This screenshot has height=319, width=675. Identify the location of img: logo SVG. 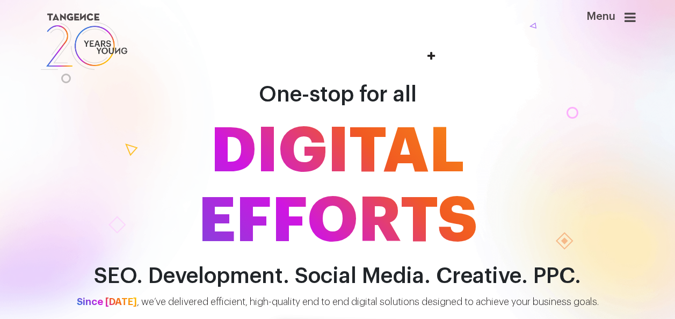
(84, 41).